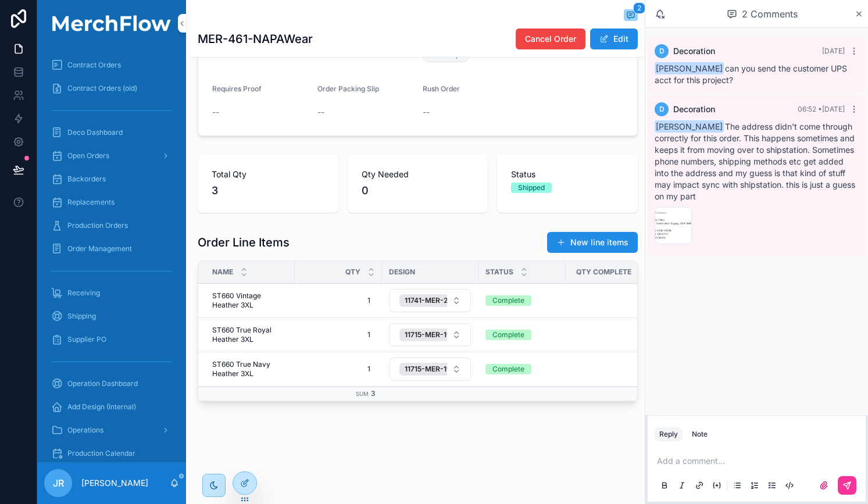  I want to click on span: Rush Order, so click(441, 88).